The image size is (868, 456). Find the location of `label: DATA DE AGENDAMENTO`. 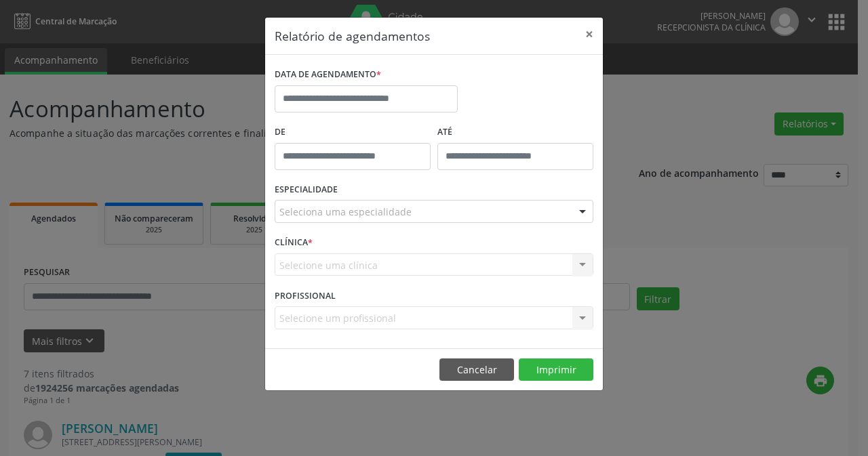

label: DATA DE AGENDAMENTO is located at coordinates (327, 75).